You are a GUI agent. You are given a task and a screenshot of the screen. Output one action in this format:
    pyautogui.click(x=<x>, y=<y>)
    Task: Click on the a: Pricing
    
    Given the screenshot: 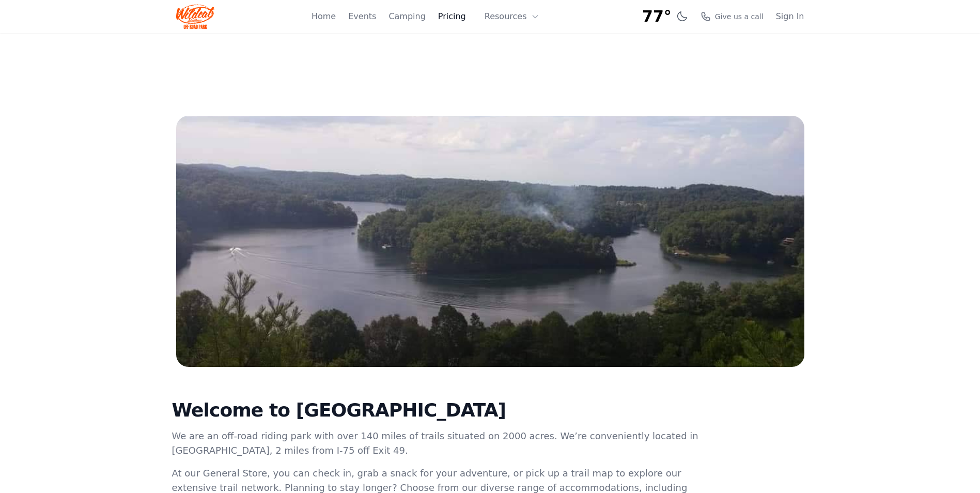 What is the action you would take?
    pyautogui.click(x=452, y=17)
    